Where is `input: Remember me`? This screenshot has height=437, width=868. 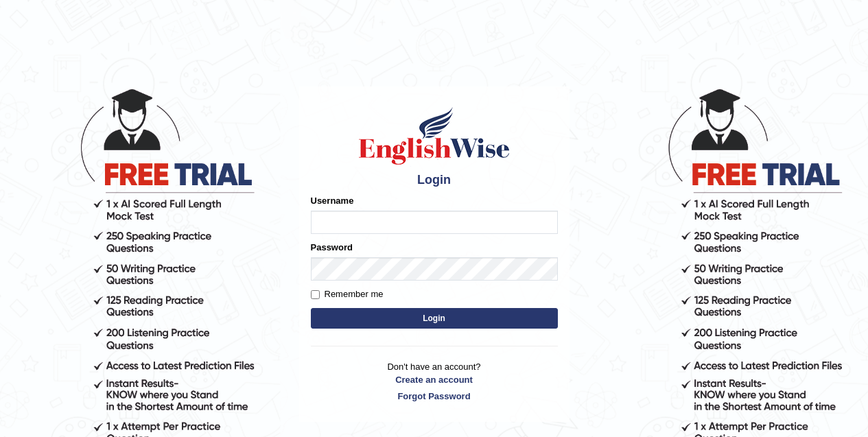 input: Remember me is located at coordinates (315, 294).